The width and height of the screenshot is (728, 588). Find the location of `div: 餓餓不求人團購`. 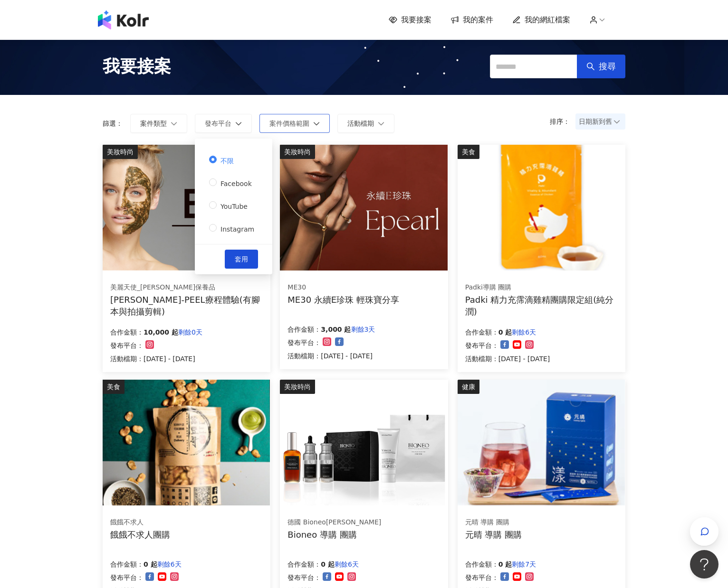

div: 餓餓不求人團購 is located at coordinates (140, 534).